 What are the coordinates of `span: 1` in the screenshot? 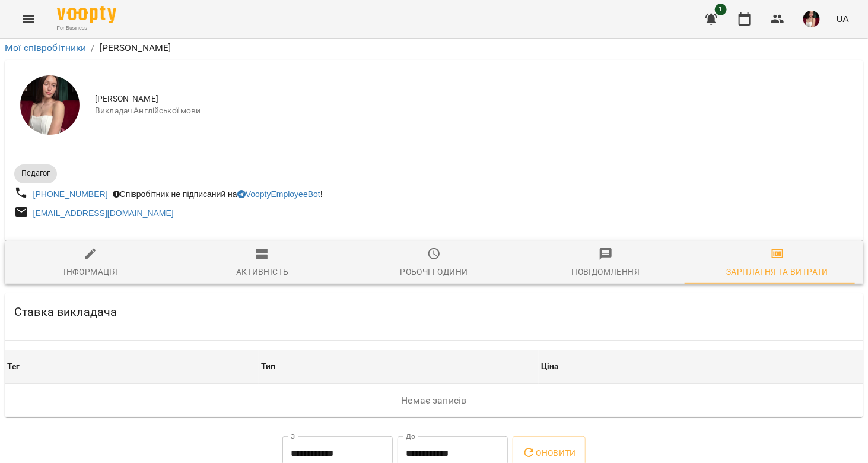 It's located at (721, 9).